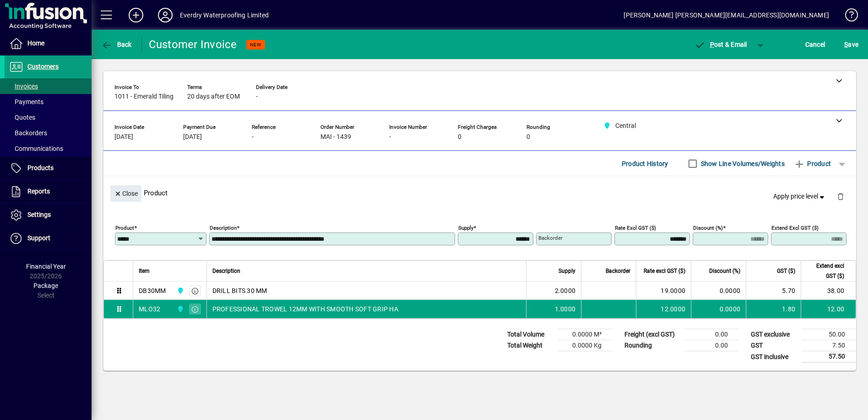 The image size is (868, 420). I want to click on span: 0, so click(528, 137).